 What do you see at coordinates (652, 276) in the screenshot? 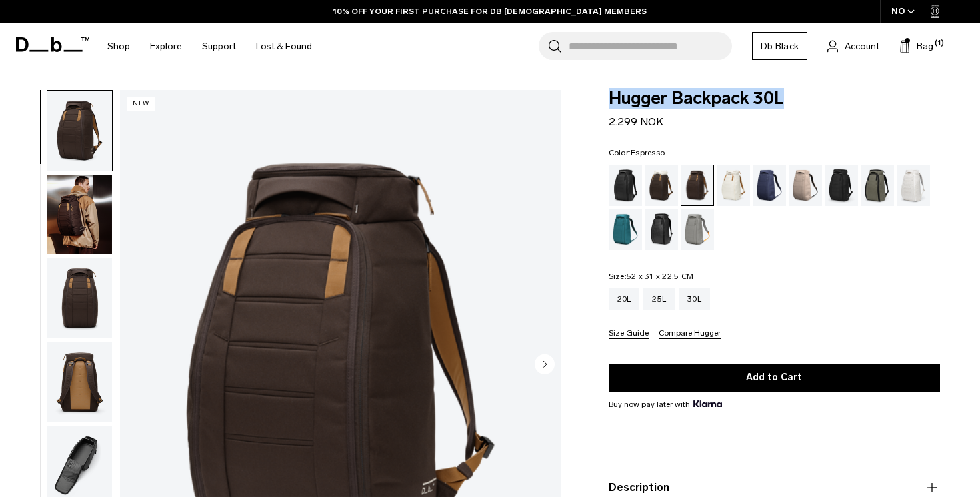
I see `legend: Size:` at bounding box center [652, 276].